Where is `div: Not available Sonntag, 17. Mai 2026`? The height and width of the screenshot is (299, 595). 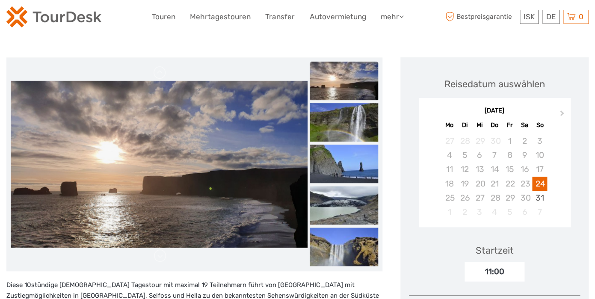
div: Not available Sonntag, 17. Mai 2026 is located at coordinates (539, 169).